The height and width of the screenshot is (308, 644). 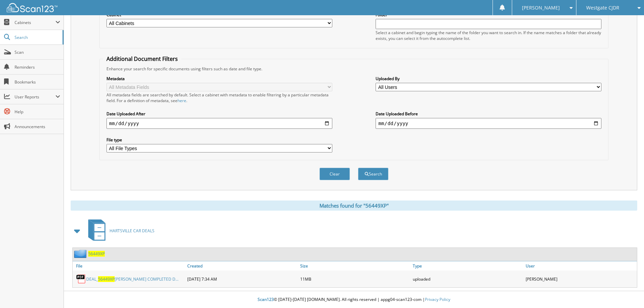 What do you see at coordinates (219, 140) in the screenshot?
I see `label: File type` at bounding box center [219, 140].